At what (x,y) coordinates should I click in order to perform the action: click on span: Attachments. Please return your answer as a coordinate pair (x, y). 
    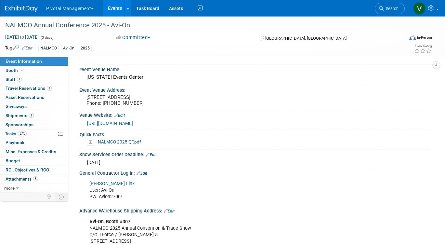
    Looking at the image, I should click on (22, 179).